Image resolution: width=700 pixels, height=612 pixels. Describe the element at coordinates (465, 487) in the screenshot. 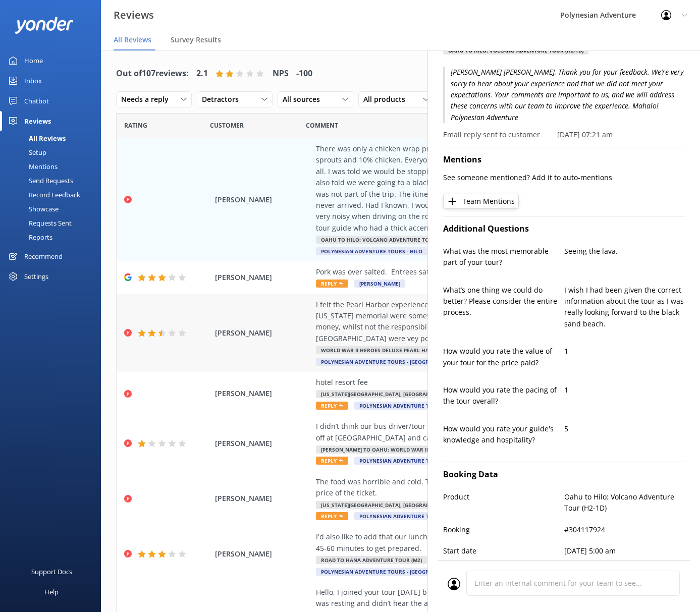

I see `div: The food was horrible and cold. The lines were way too long and definitely not worth the price of...` at that location.